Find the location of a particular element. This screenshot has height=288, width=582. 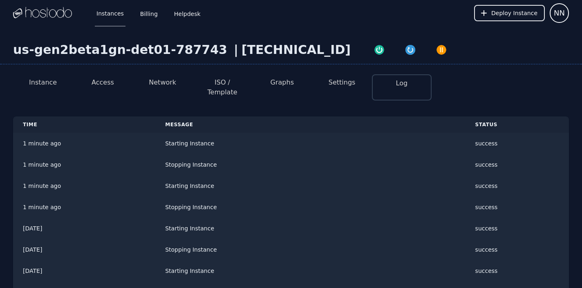

button: Instance is located at coordinates (43, 83).